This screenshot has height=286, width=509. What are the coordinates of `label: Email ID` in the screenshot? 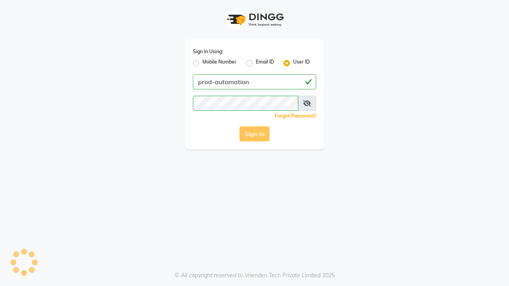 It's located at (265, 63).